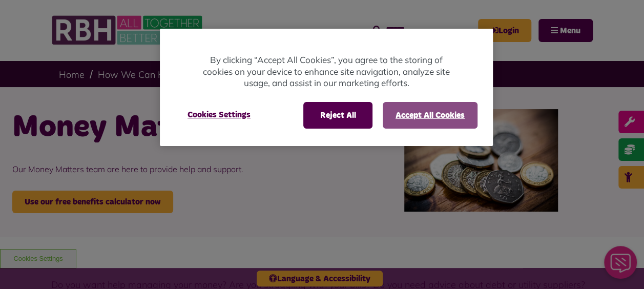 The image size is (644, 289). I want to click on button: Cookies Settings, so click(218, 115).